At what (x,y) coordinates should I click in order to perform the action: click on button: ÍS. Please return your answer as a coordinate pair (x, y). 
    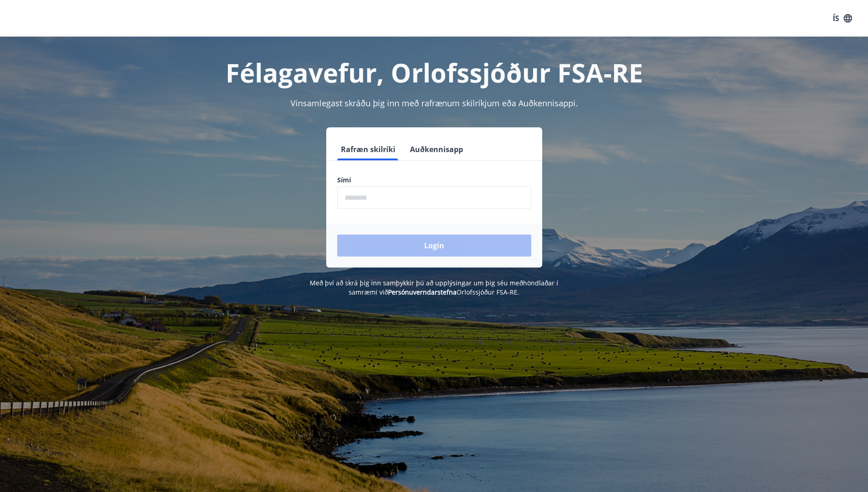
    Looking at the image, I should click on (842, 18).